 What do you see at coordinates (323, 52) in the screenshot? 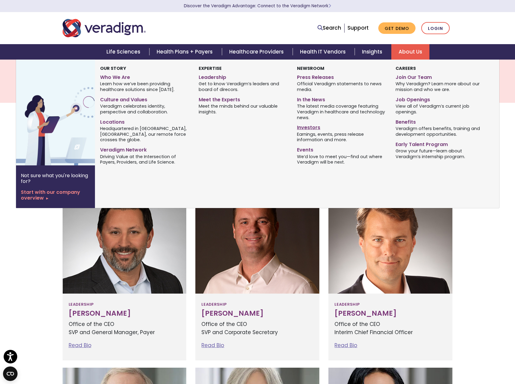
I see `a: Health IT Vendors` at bounding box center [323, 52].